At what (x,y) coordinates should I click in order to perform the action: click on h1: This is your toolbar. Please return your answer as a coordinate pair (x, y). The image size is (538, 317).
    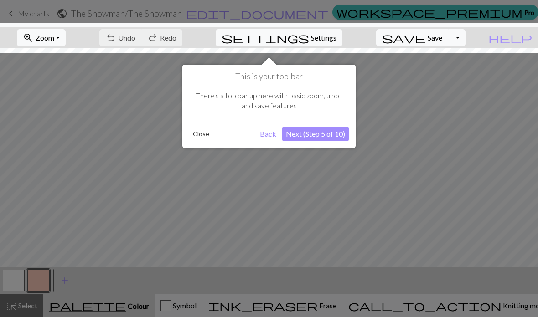
    Looking at the image, I should click on (269, 77).